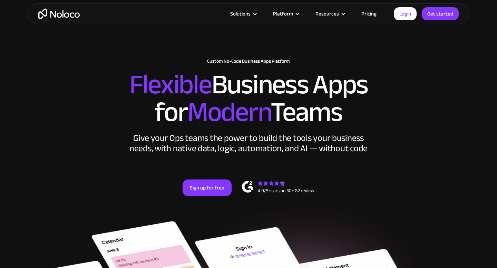 Image resolution: width=497 pixels, height=268 pixels. What do you see at coordinates (170, 85) in the screenshot?
I see `span: Flexible` at bounding box center [170, 85].